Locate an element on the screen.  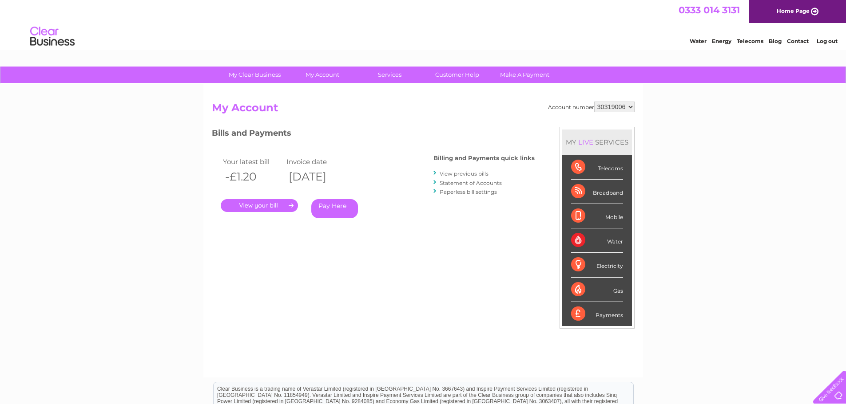
a: Services is located at coordinates (389, 75).